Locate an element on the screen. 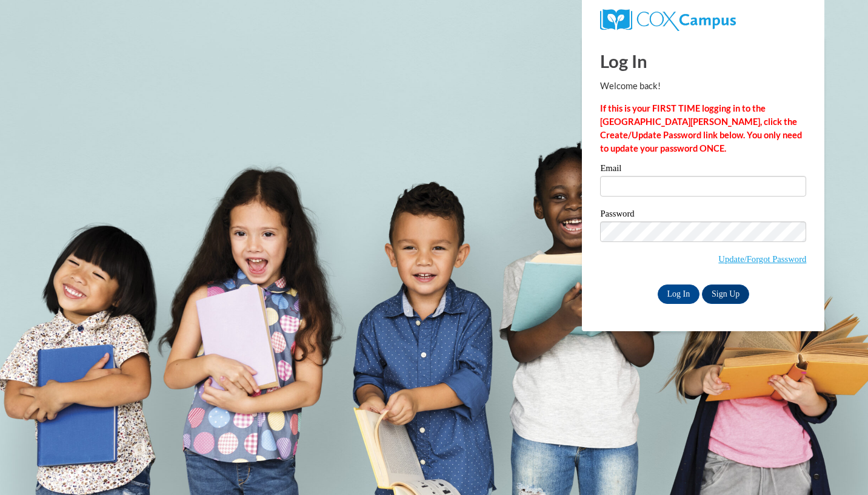 The height and width of the screenshot is (495, 868). a: Sign Up is located at coordinates (726, 295).